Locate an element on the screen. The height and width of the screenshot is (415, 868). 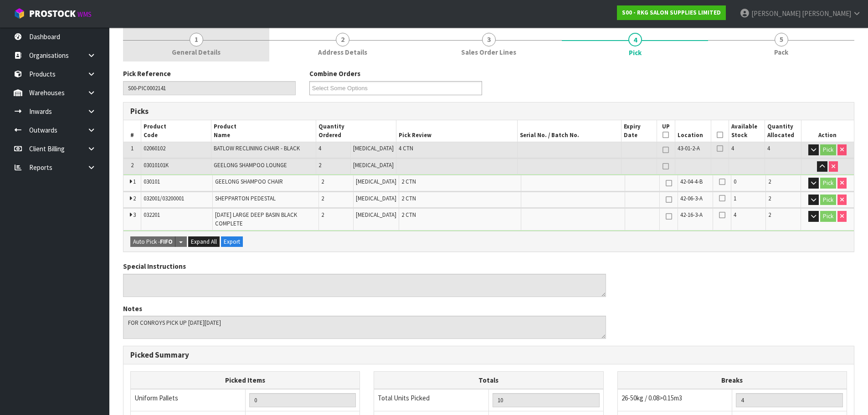
th: Available Stock is located at coordinates (746, 130).